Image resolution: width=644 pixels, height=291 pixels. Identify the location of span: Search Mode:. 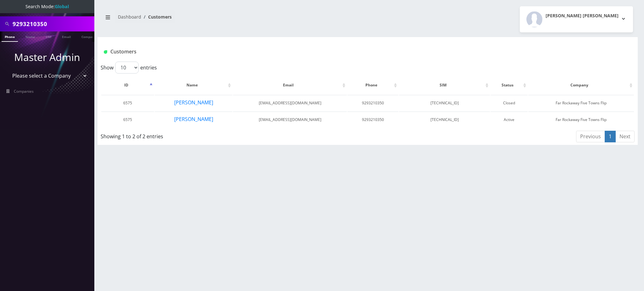
(47, 6).